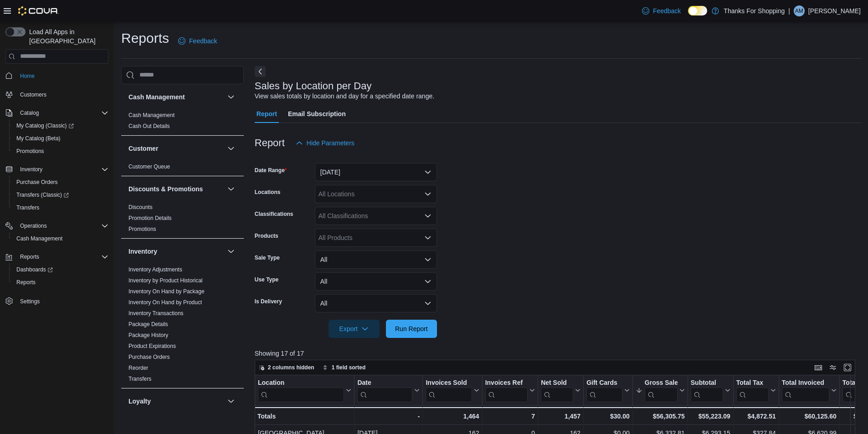  I want to click on span: My Catalog (Beta), so click(38, 138).